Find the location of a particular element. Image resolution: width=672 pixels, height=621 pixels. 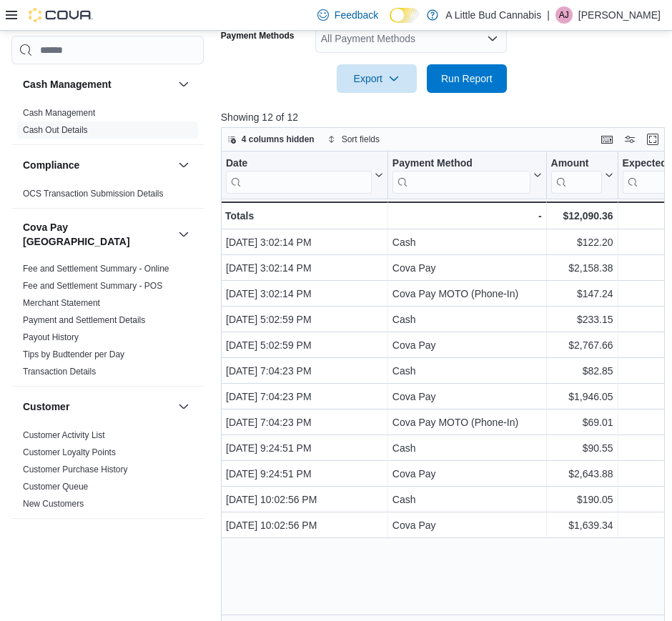

span: Tips by Budtender per Day is located at coordinates (73, 354).